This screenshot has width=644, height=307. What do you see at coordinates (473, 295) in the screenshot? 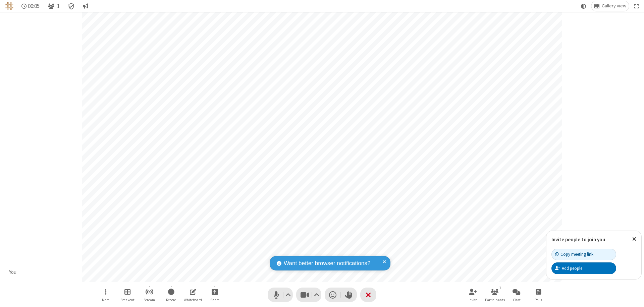
I see `button: Invite participants (⌘+Shift+I)` at bounding box center [473, 295].